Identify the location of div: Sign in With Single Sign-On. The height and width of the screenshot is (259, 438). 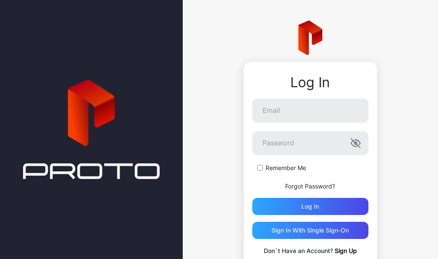
(310, 230).